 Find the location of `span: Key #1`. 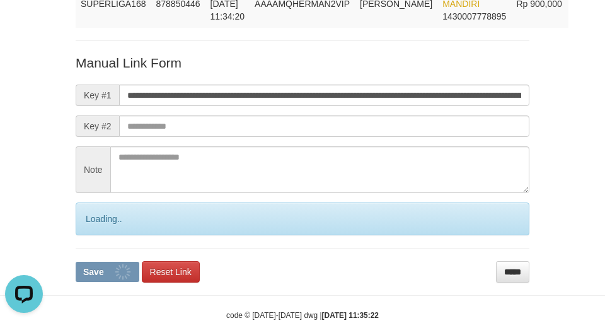

span: Key #1 is located at coordinates (97, 95).